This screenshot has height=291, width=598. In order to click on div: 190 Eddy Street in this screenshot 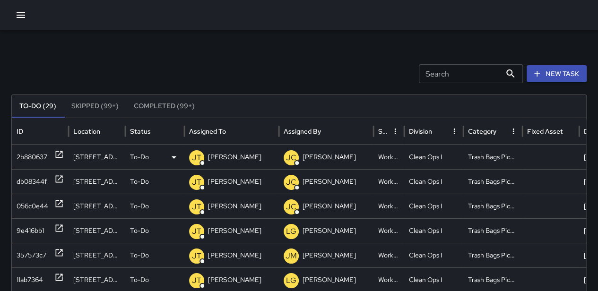, I will do `click(97, 231)`.